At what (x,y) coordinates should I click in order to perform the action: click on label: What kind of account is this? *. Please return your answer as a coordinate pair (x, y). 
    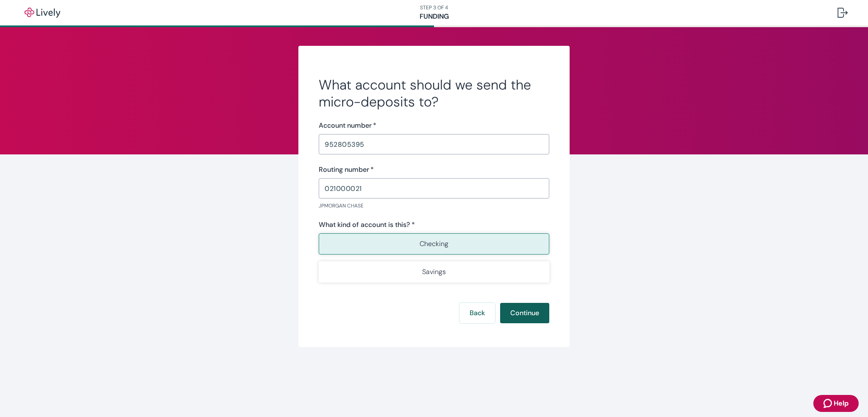
    Looking at the image, I should click on (367, 225).